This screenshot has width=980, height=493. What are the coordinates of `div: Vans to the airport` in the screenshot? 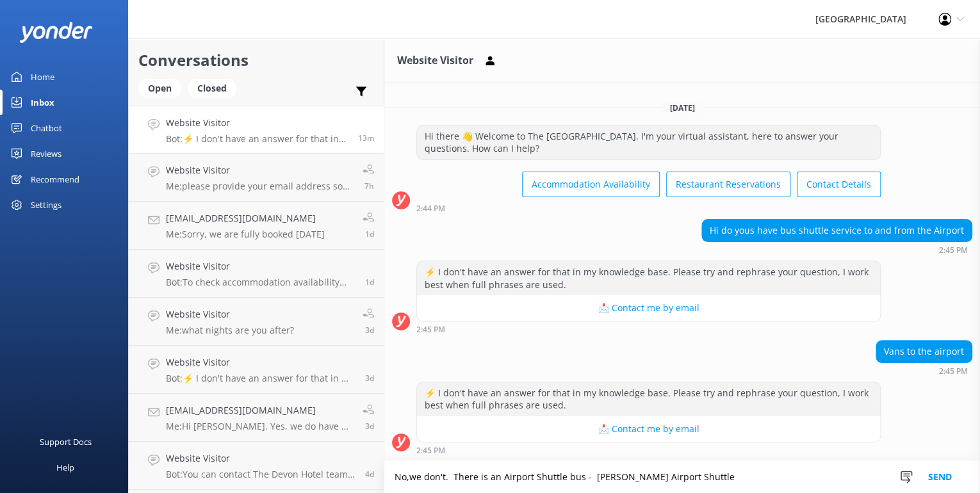 It's located at (924, 352).